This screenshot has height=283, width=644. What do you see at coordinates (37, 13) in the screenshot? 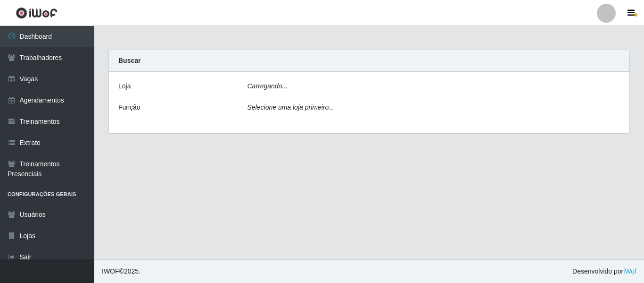
I see `img: CoreUI Logo` at bounding box center [37, 13].